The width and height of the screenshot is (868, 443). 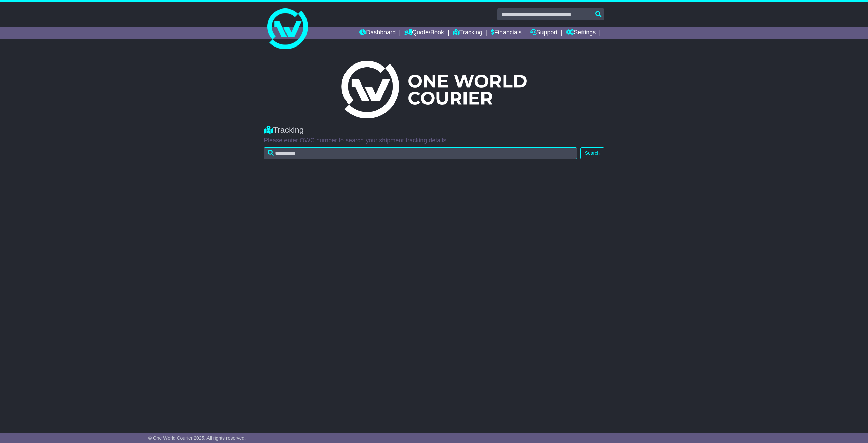 I want to click on div: Tracking, so click(x=434, y=130).